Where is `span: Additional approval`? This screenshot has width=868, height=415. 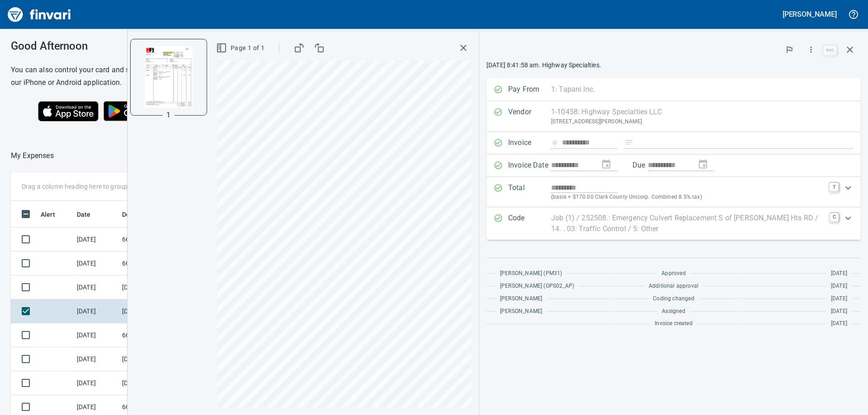 span: Additional approval is located at coordinates (673, 286).